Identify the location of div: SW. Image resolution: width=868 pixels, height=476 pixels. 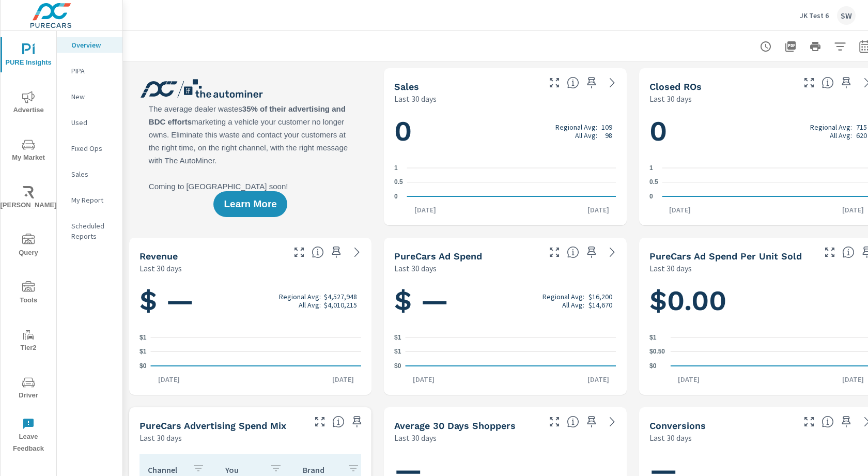
(846, 15).